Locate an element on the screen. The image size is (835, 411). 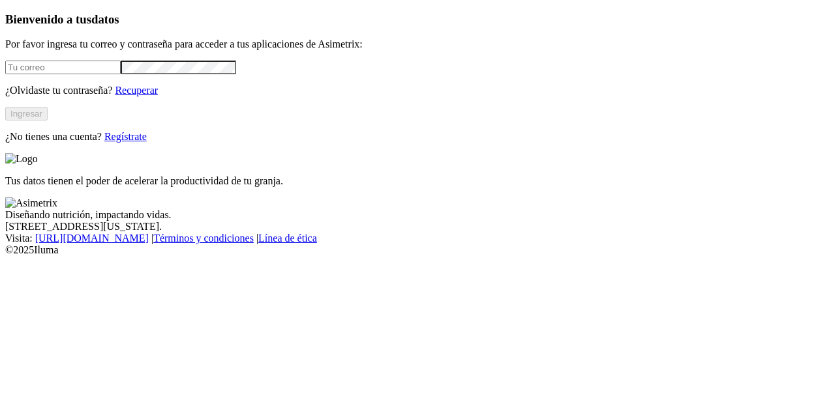
a: Línea de ética is located at coordinates (288, 238).